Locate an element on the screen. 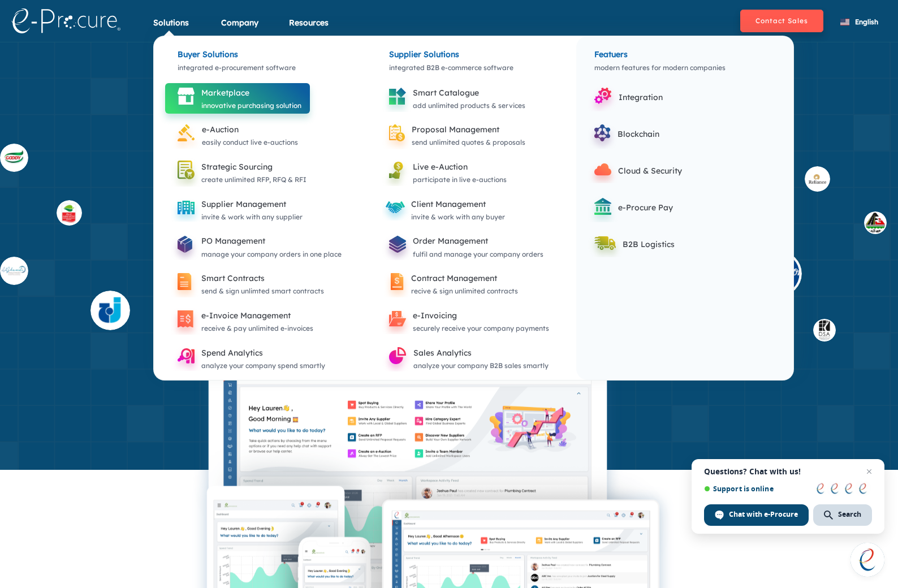  div: B2B Logistics is located at coordinates (685, 244).